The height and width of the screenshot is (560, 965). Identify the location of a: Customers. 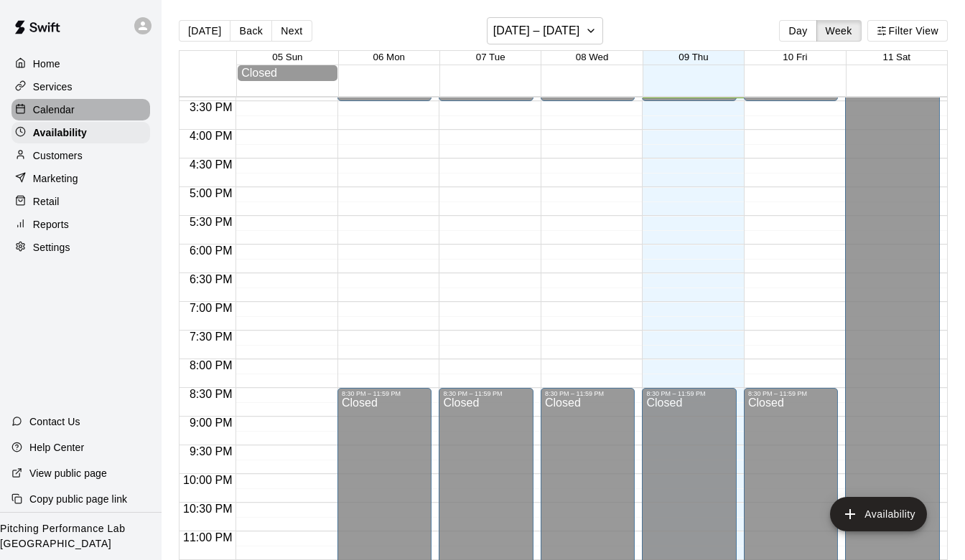
(80, 156).